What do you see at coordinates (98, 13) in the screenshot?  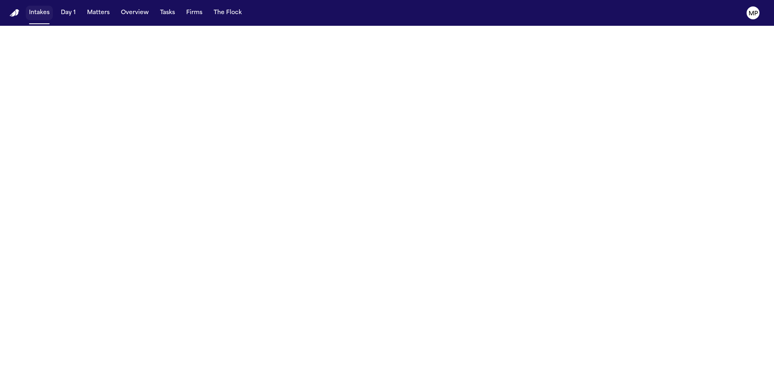 I see `button: Matters` at bounding box center [98, 13].